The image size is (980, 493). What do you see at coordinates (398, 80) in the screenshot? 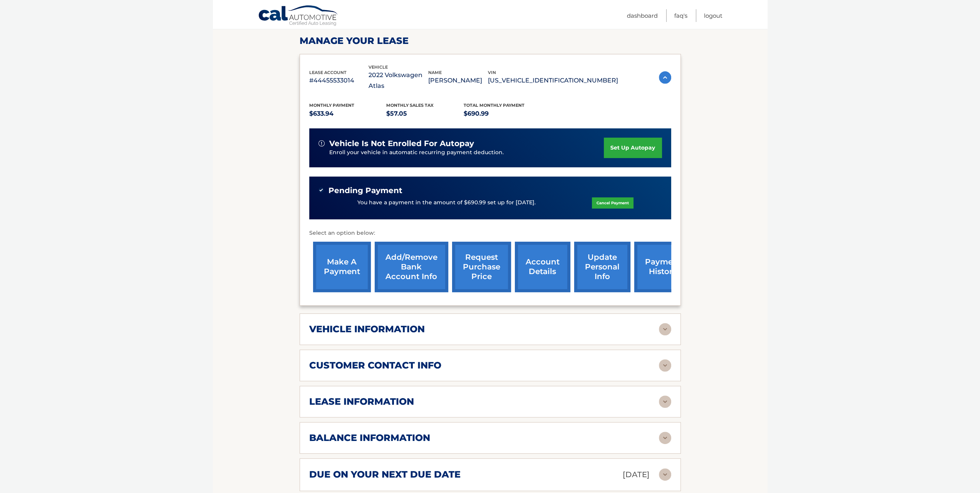
I see `p: 2022 Volkswagen Atlas` at bounding box center [398, 80].